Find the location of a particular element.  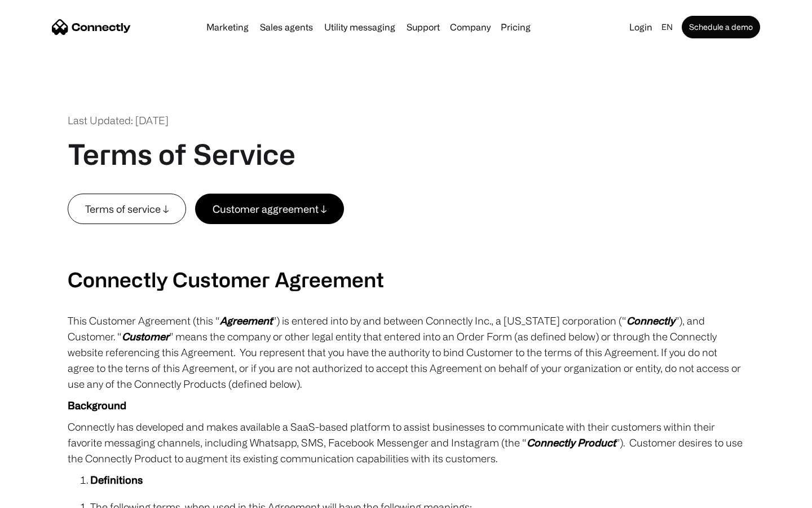

div: Terms of service ↓ is located at coordinates (127, 209).